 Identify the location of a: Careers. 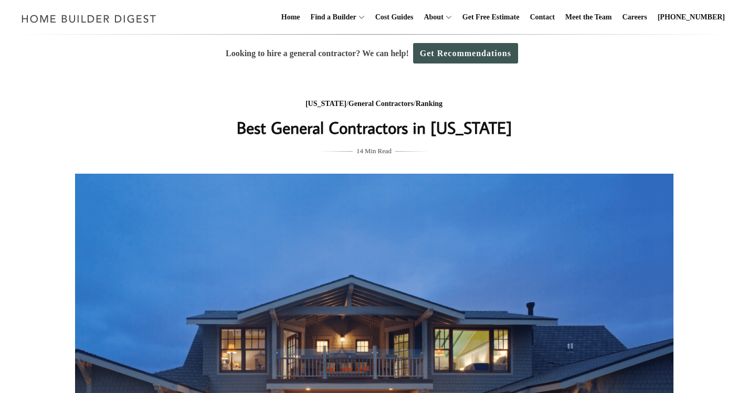
(634, 17).